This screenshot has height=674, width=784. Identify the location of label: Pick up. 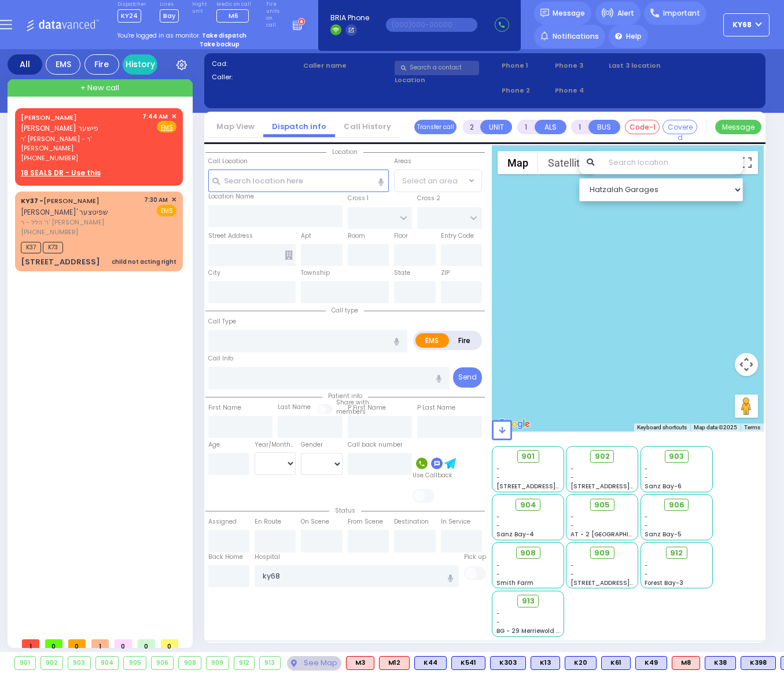
(475, 557).